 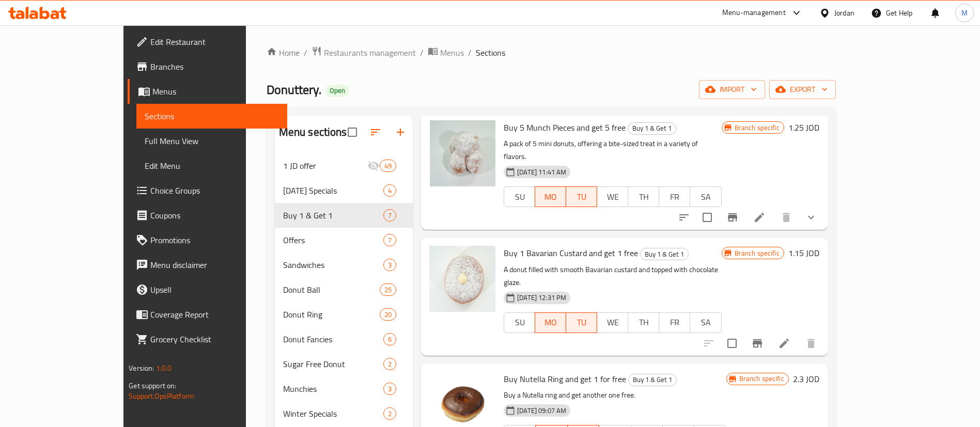 I want to click on span: Edit Menu, so click(x=212, y=166).